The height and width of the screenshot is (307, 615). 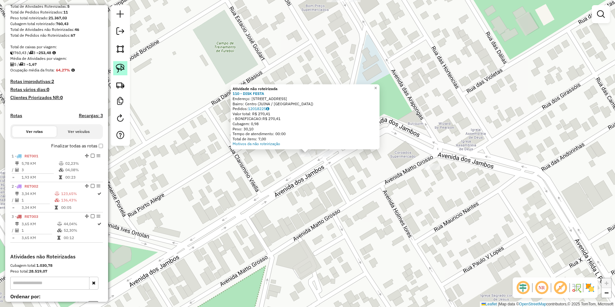 What do you see at coordinates (32, 64) in the screenshot?
I see `strong: 1,67` at bounding box center [32, 64].